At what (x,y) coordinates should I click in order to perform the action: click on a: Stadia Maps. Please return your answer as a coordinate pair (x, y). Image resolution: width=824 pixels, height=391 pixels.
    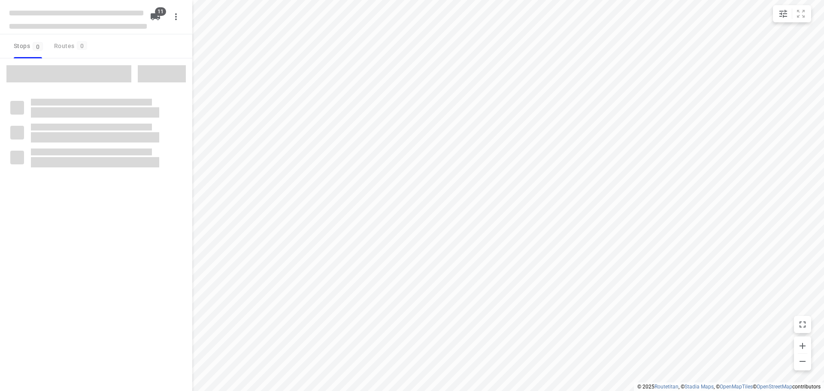
    Looking at the image, I should click on (699, 387).